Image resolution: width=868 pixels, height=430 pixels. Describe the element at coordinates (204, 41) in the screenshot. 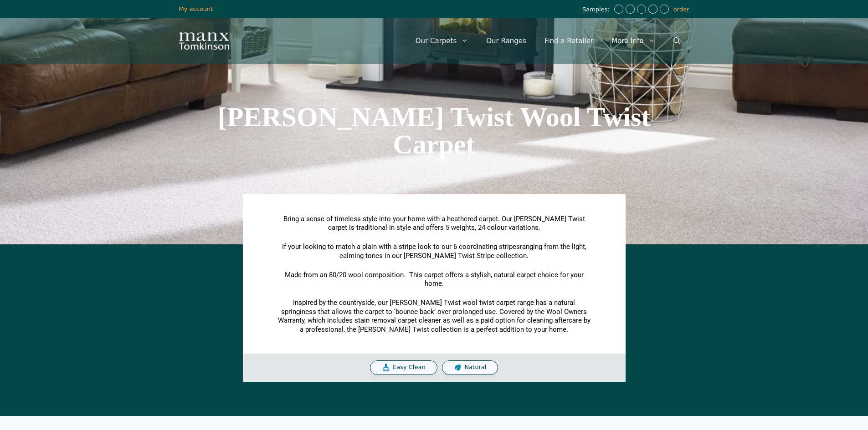

I see `img: Manx Tomkinson` at that location.